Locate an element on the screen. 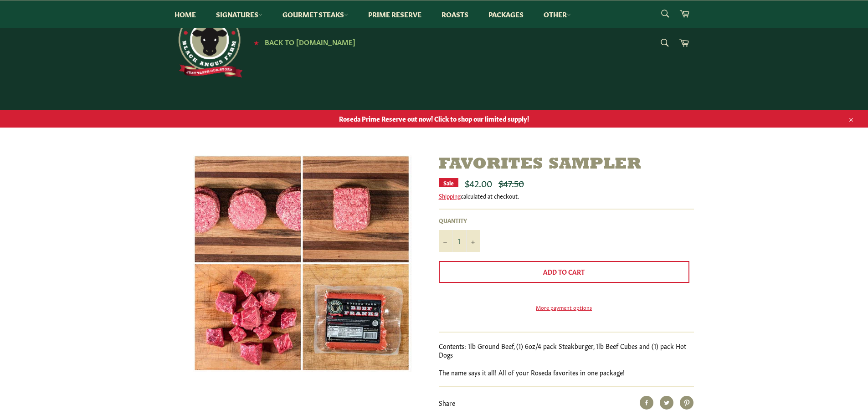 The height and width of the screenshot is (415, 868). a: Signatures is located at coordinates (239, 14).